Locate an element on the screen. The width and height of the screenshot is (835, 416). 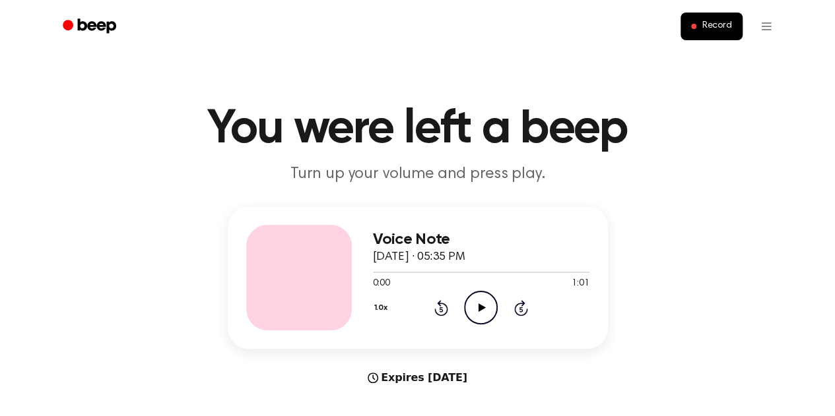
button: Open menu is located at coordinates (766, 26).